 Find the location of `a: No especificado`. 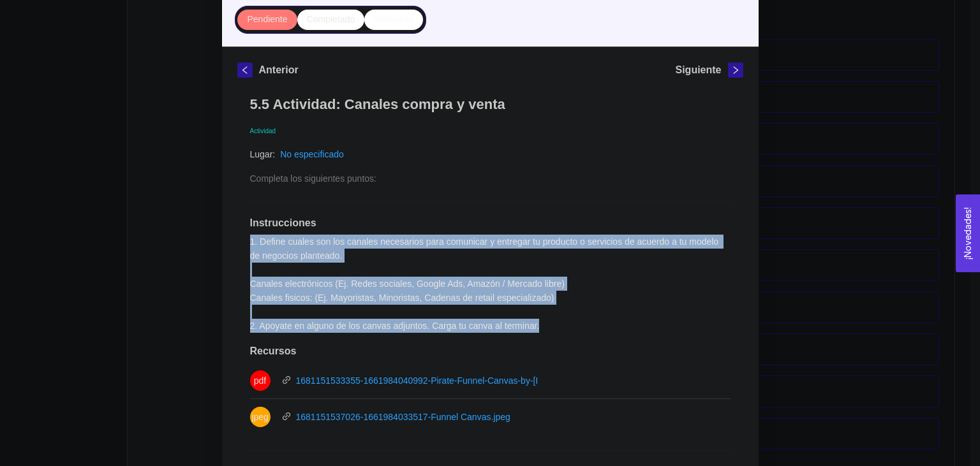

a: No especificado is located at coordinates (312, 154).